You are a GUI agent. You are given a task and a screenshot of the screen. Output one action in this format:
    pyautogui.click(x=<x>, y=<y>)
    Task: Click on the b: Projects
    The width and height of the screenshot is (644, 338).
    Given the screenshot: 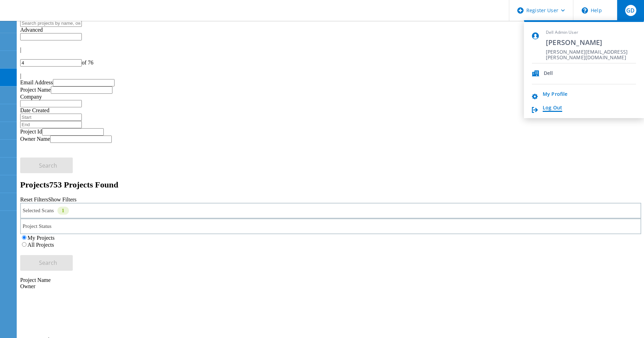 What is the action you would take?
    pyautogui.click(x=35, y=185)
    